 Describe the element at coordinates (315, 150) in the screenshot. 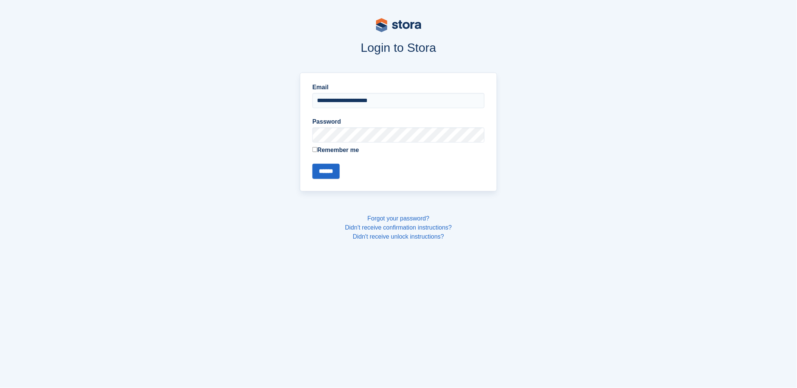

I see `input: Remember me` at that location.